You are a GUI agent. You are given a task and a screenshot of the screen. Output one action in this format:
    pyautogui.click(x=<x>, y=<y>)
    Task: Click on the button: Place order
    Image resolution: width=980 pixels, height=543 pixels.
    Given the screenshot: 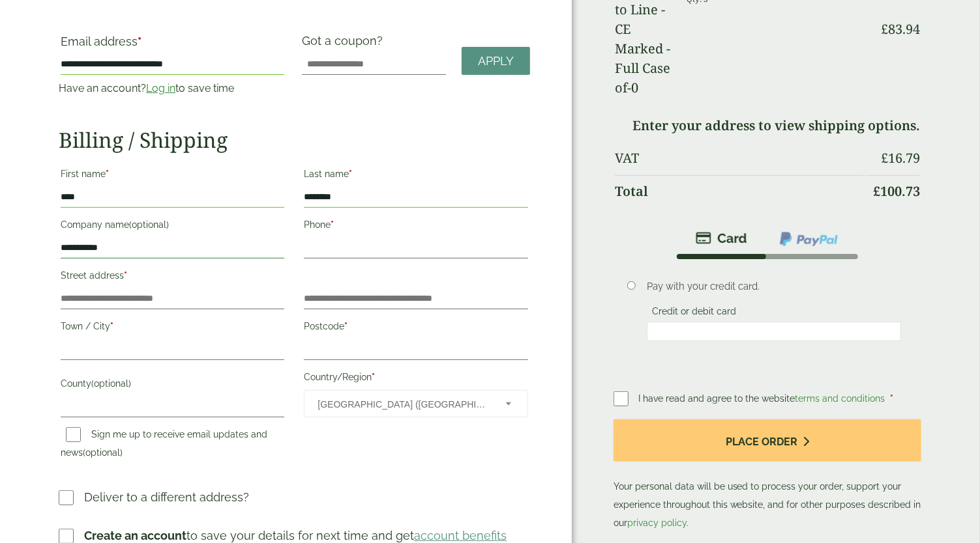 What is the action you would take?
    pyautogui.click(x=767, y=440)
    